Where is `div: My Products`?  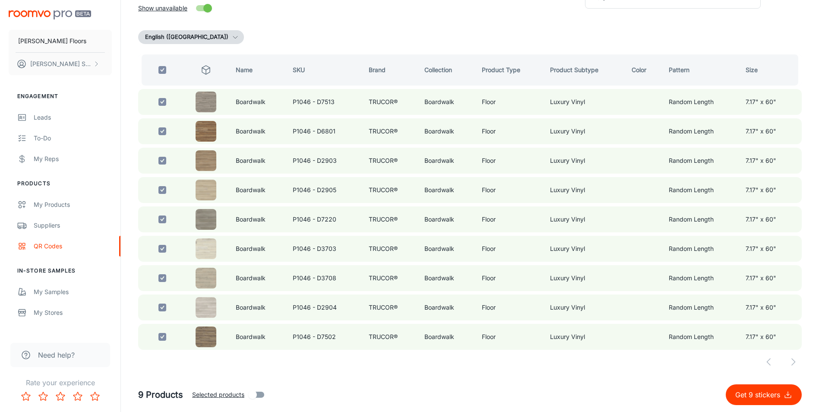 div: My Products is located at coordinates (73, 205).